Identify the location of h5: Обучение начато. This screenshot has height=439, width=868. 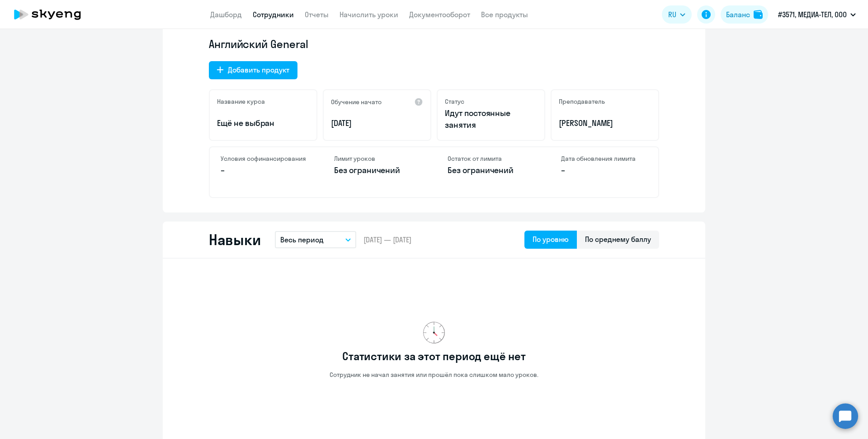
(356, 102).